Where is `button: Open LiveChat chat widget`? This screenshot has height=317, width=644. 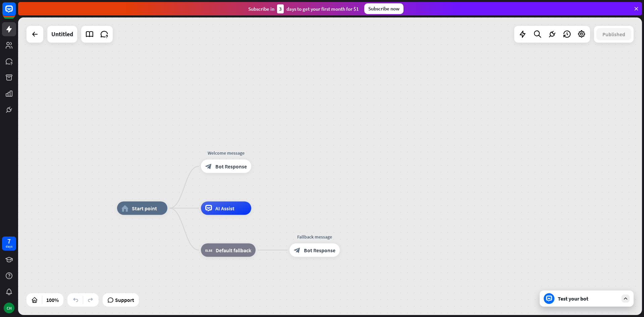
button: Open LiveChat chat widget is located at coordinates (15, 13).